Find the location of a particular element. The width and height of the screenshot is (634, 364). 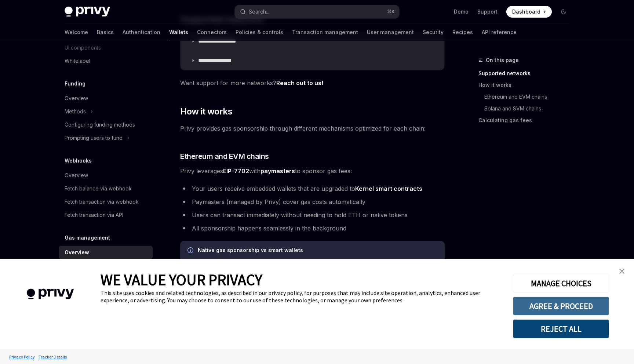

a: Transaction management is located at coordinates (325, 32).